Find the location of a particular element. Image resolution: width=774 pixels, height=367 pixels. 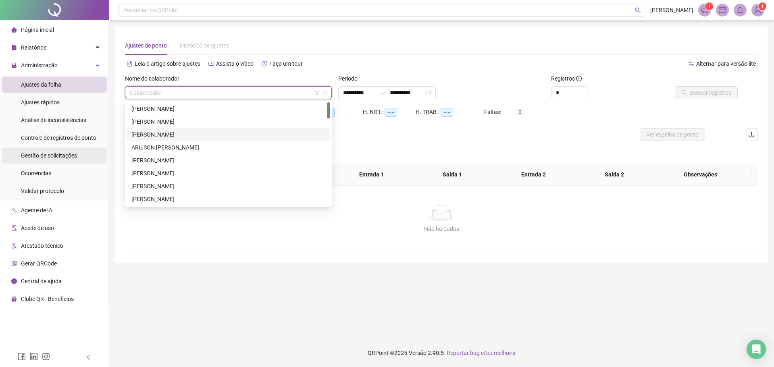

th: Observações is located at coordinates (701, 175).